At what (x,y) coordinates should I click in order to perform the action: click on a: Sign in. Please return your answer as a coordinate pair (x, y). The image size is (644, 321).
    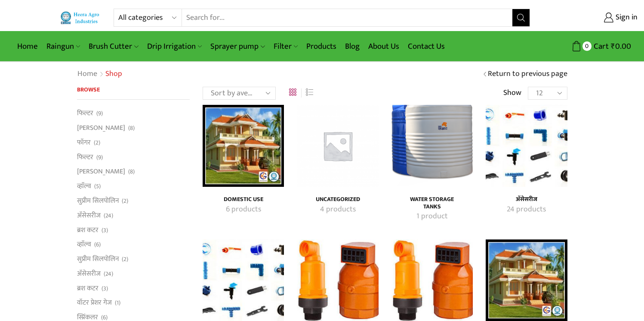
    Looking at the image, I should click on (591, 18).